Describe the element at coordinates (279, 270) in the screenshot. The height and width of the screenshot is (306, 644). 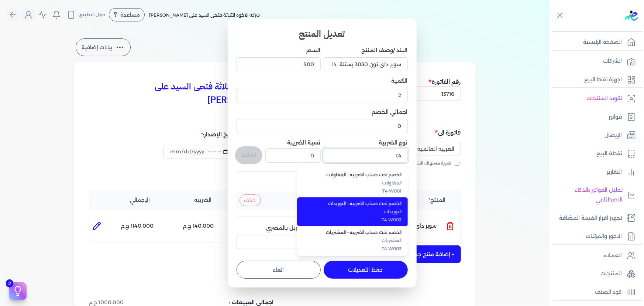
I see `button: الغاء` at that location.